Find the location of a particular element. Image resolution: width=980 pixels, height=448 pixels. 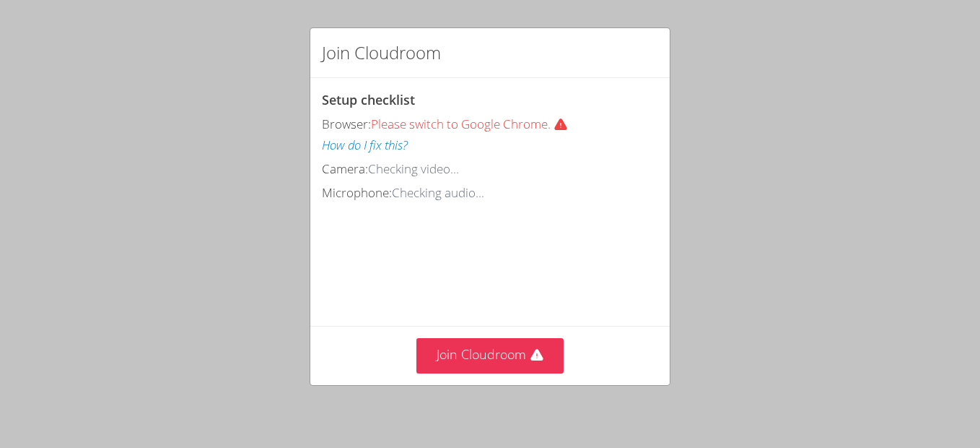

h2: Join Cloudroom is located at coordinates (381, 53).